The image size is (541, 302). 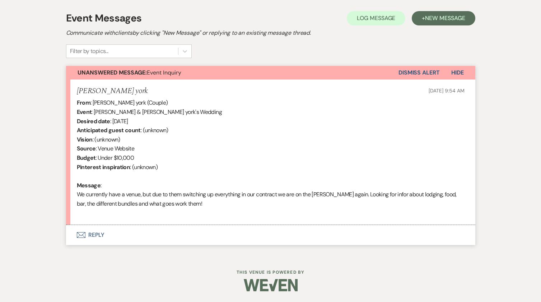 What do you see at coordinates (84, 112) in the screenshot?
I see `b: Event` at bounding box center [84, 112].